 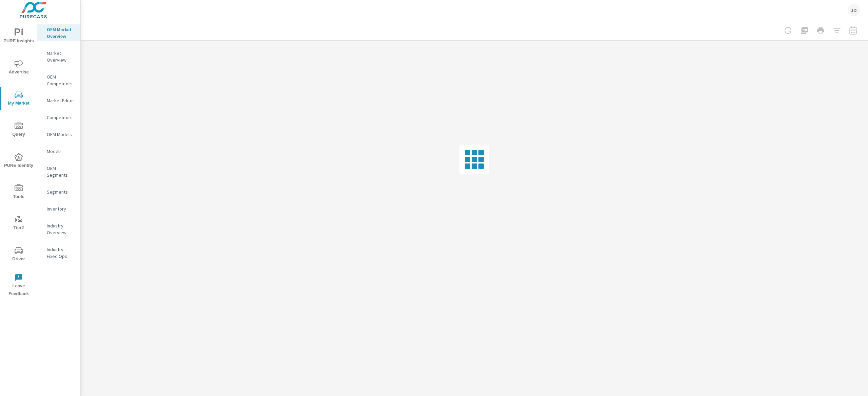 What do you see at coordinates (59, 101) in the screenshot?
I see `div: Market Editor` at bounding box center [59, 101].